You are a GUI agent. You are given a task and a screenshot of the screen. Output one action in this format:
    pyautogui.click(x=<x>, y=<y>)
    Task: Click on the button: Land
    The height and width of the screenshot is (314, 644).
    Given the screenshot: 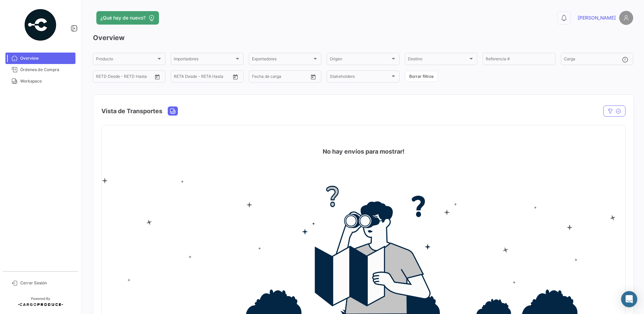 What is the action you would take?
    pyautogui.click(x=173, y=111)
    